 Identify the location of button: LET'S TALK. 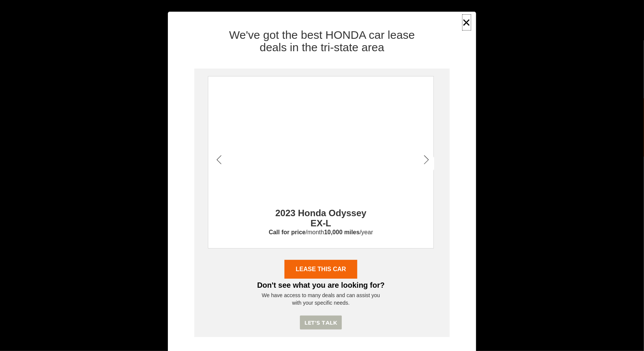
(321, 323).